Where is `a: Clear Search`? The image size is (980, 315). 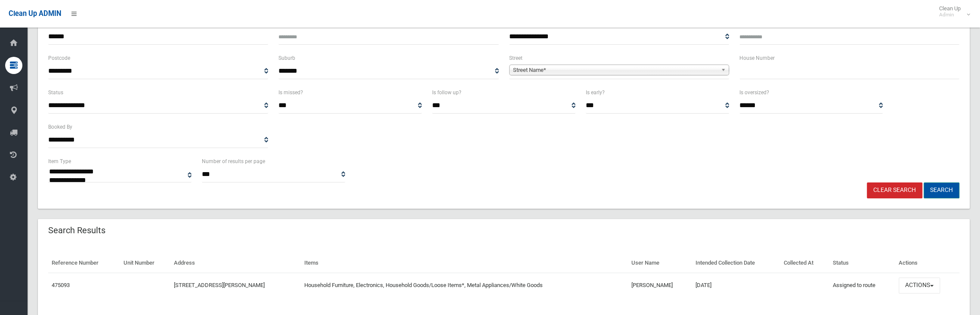
a: Clear Search is located at coordinates (894, 190).